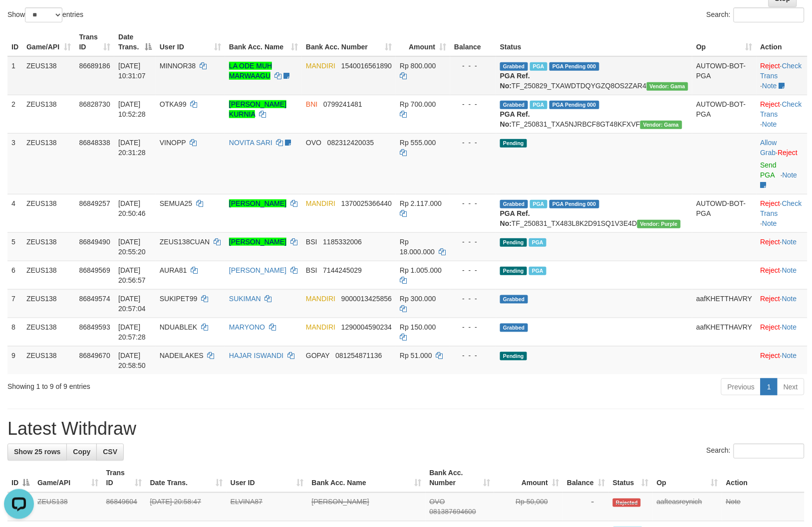  Describe the element at coordinates (418, 299) in the screenshot. I see `span: Rp 300.000` at that location.